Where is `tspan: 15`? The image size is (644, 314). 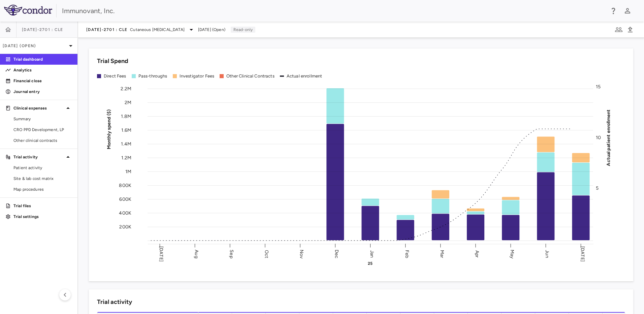
tspan: 15 is located at coordinates (598, 86).